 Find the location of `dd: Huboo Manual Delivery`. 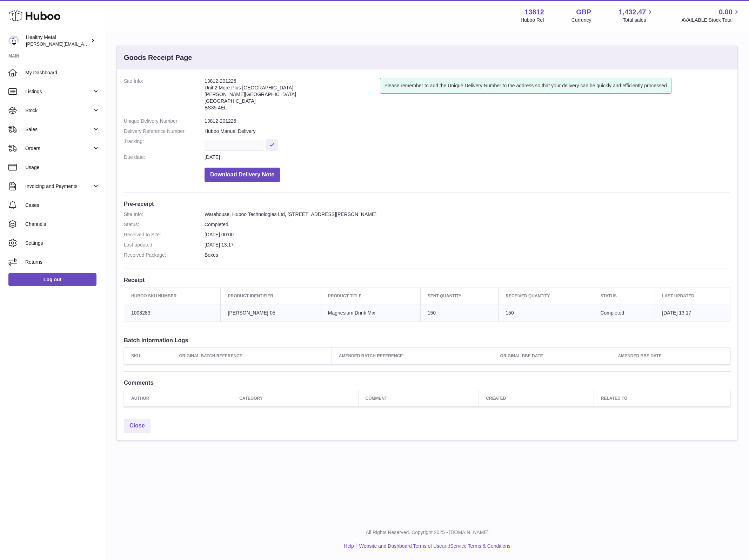

dd: Huboo Manual Delivery is located at coordinates (467, 131).